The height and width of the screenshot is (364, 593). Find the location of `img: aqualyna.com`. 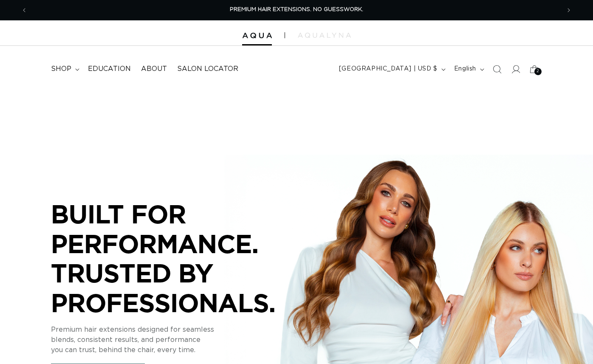

img: aqualyna.com is located at coordinates (324, 36).